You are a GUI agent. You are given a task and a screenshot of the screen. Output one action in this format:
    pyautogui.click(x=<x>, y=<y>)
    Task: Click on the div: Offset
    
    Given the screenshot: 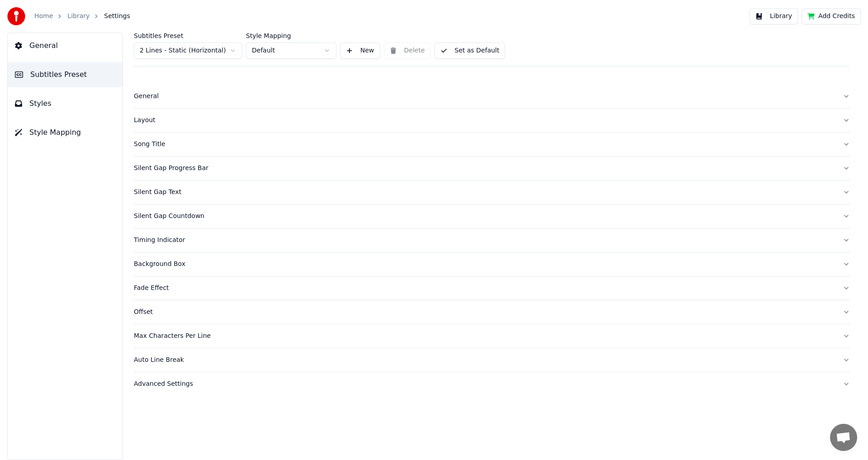 What is the action you would take?
    pyautogui.click(x=485, y=312)
    